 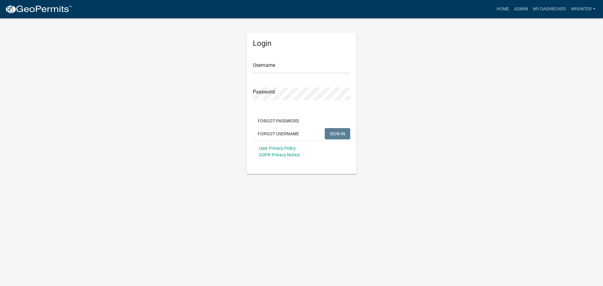 I want to click on button: Forgot Username, so click(x=278, y=134).